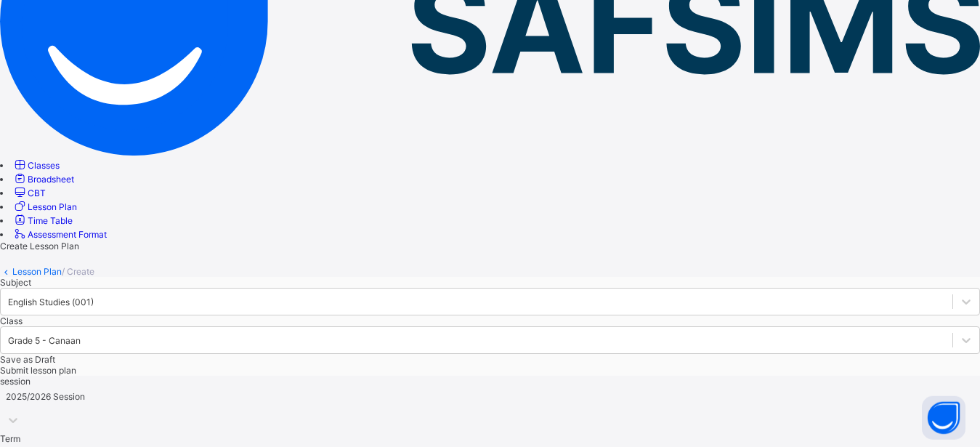  I want to click on span: Assessment Format, so click(66, 234).